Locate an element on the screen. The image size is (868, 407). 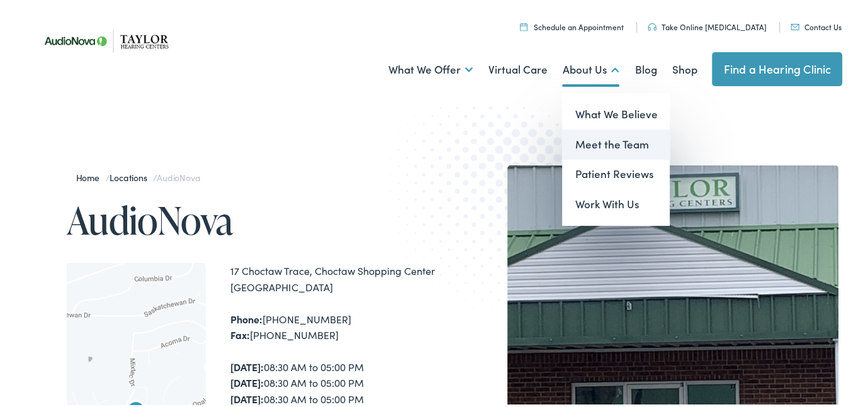
a: Find a Hearing Clinic is located at coordinates (777, 67).